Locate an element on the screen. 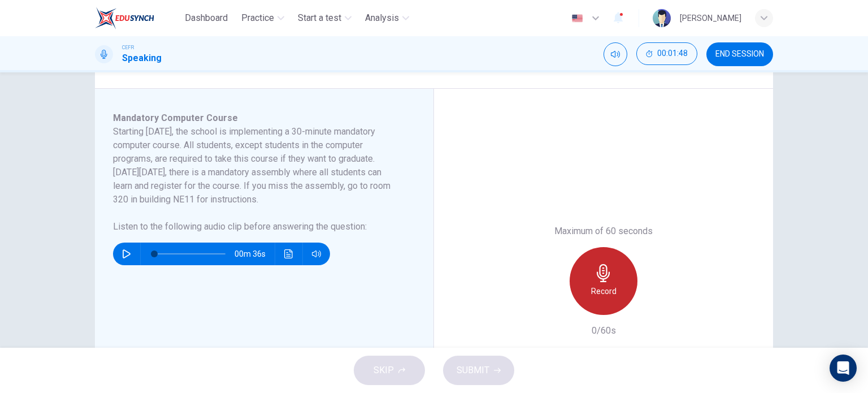 This screenshot has height=393, width=868. span: Start a test is located at coordinates (320, 18).